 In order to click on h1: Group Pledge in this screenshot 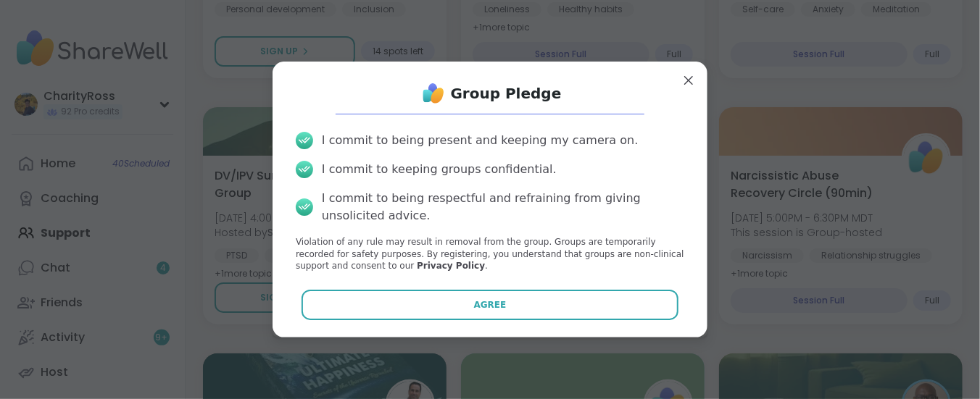, I will do `click(506, 93)`.